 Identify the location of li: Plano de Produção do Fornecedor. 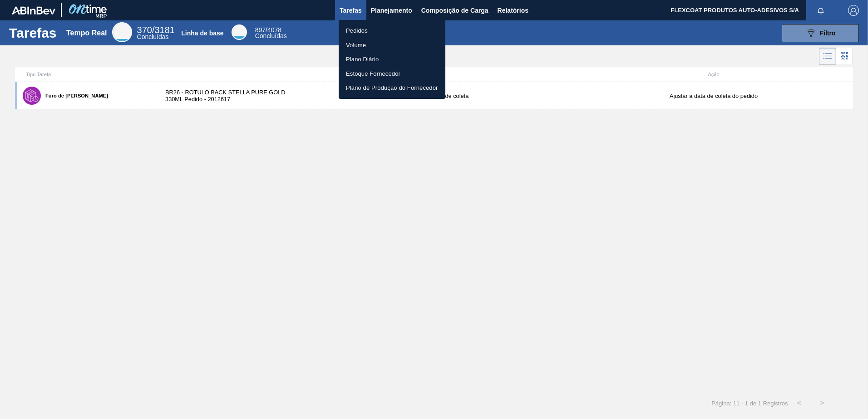
(392, 88).